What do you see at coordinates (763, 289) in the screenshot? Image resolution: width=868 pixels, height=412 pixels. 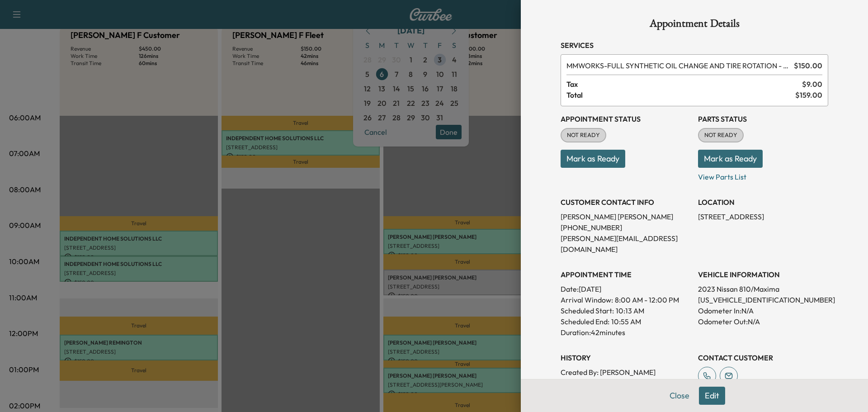 I see `p: 2023 Nissan 810/Maxima` at bounding box center [763, 289].